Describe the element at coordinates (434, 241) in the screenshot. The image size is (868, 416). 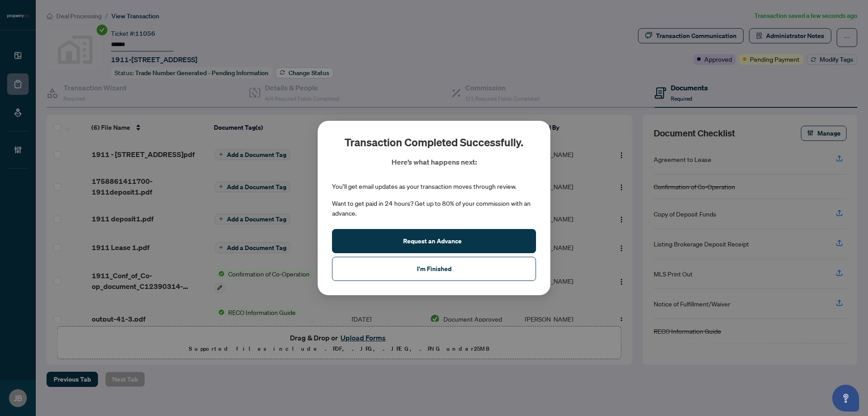
I see `a: Request an Advance` at that location.